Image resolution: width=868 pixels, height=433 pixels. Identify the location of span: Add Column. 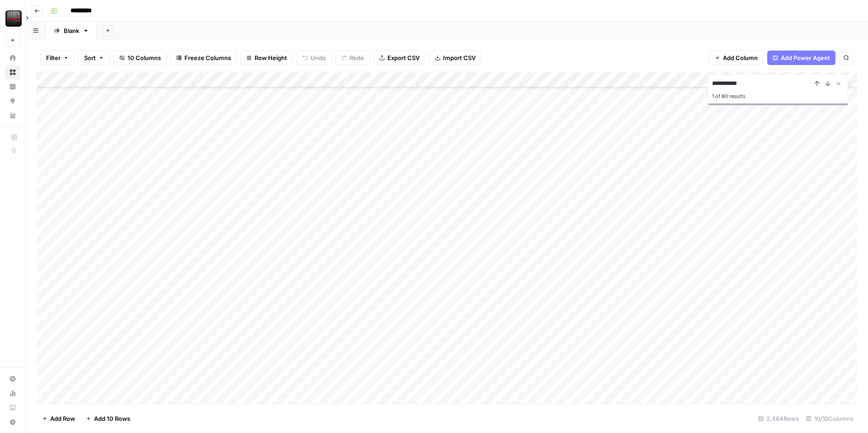
(740, 58).